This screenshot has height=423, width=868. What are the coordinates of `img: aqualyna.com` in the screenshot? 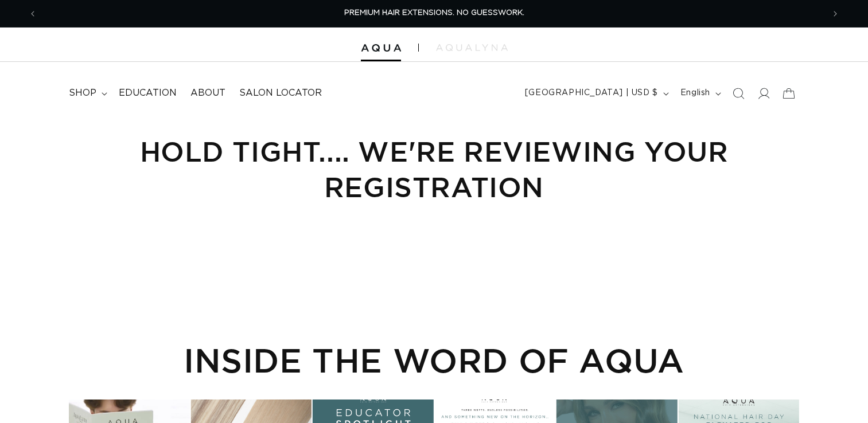 It's located at (471, 47).